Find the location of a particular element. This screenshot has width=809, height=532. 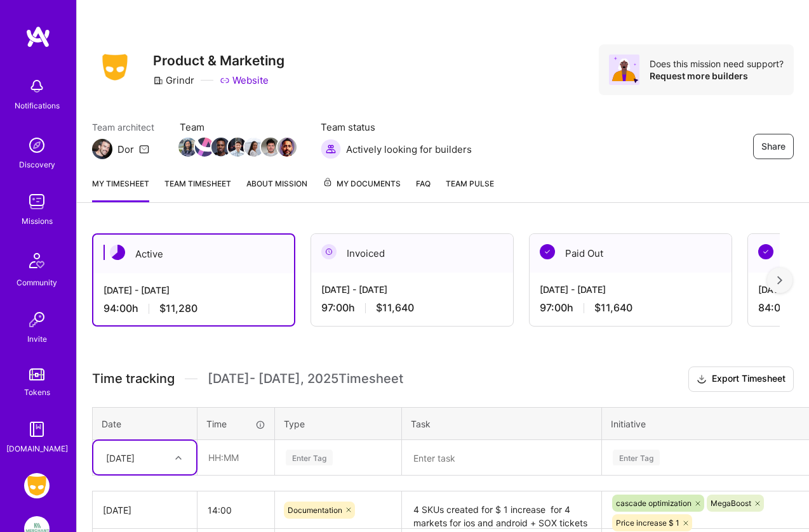

div: Time is located at coordinates (236, 424).